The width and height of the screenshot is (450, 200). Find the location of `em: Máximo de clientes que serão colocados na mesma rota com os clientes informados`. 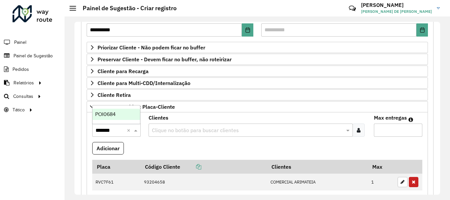

em: Máximo de clientes que serão colocados na mesma rota com os clientes informados is located at coordinates (411, 120).